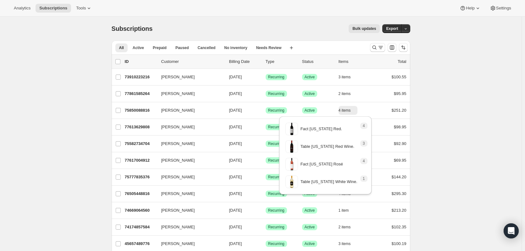 The width and height of the screenshot is (525, 251). What do you see at coordinates (354, 62) in the screenshot?
I see `div: Items` at bounding box center [354, 62].